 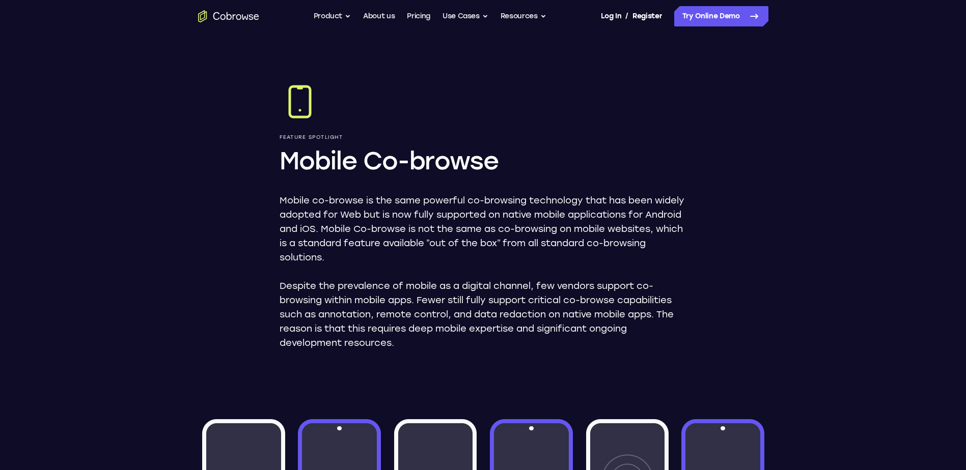 What do you see at coordinates (418, 16) in the screenshot?
I see `a: Pricing` at bounding box center [418, 16].